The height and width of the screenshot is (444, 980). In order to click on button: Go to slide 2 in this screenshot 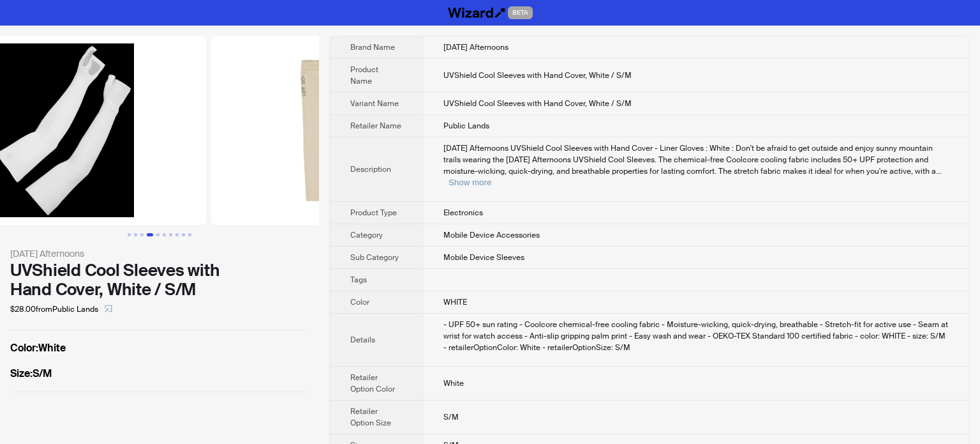, I will do `click(135, 235)`.